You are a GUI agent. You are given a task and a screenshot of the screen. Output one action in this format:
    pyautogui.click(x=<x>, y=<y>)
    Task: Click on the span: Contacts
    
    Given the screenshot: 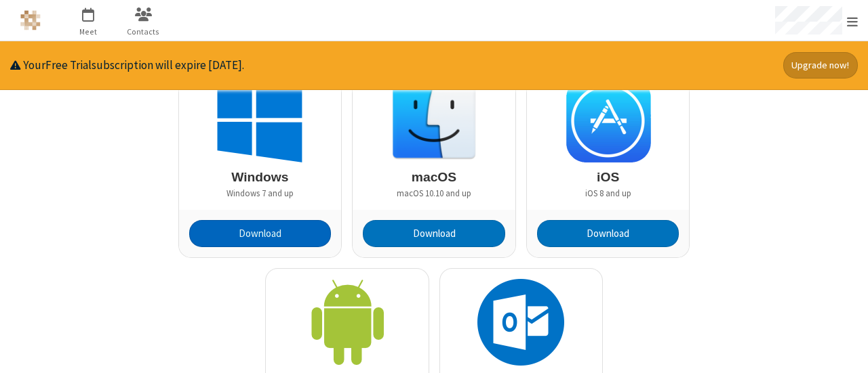 What is the action you would take?
    pyautogui.click(x=143, y=32)
    